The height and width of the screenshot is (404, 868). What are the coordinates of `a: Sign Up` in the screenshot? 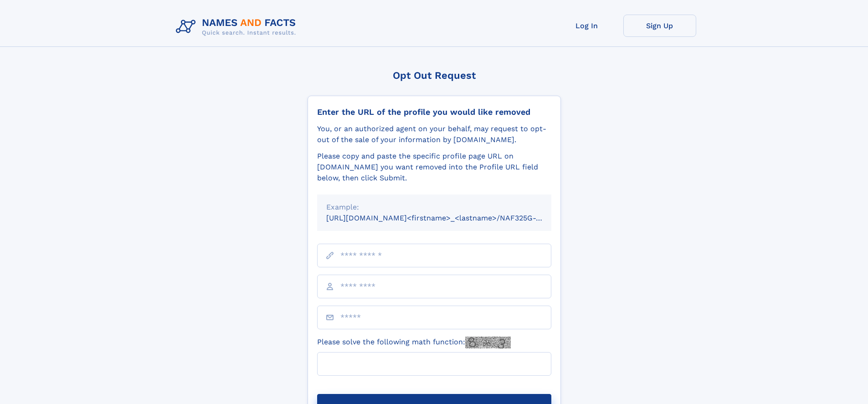 It's located at (660, 26).